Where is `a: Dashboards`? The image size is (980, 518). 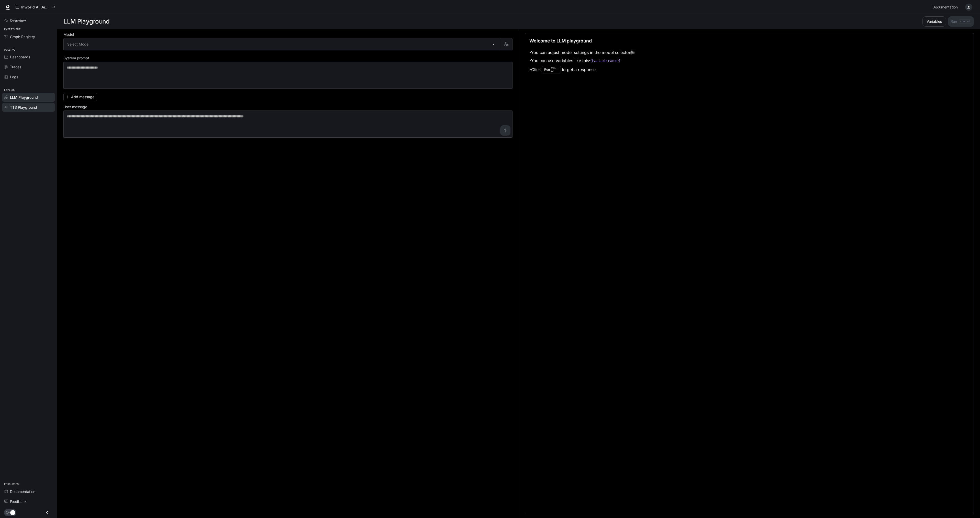 a: Dashboards is located at coordinates (29, 57).